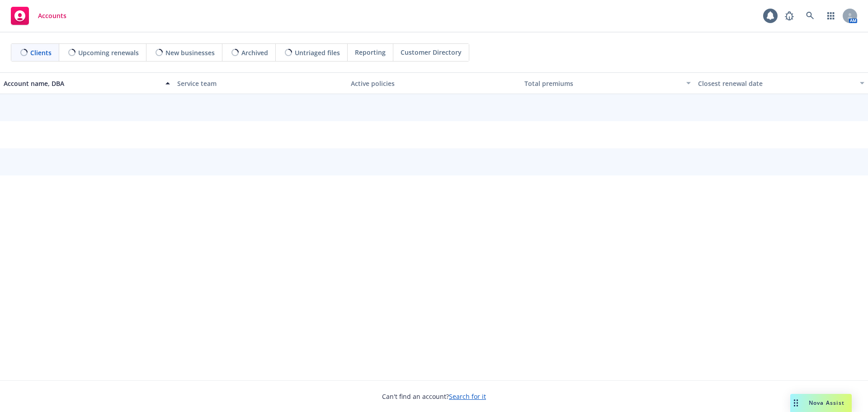 This screenshot has height=412, width=868. What do you see at coordinates (789, 16) in the screenshot?
I see `a: Report a Bug` at bounding box center [789, 16].